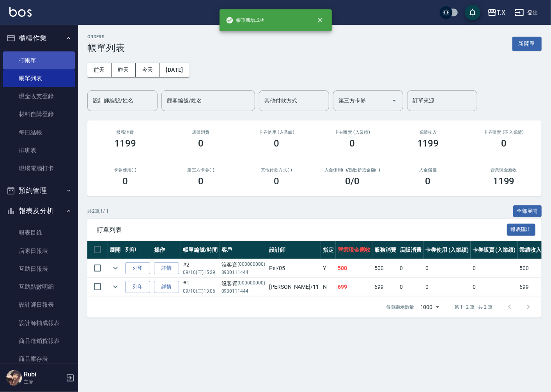 The height and width of the screenshot is (392, 551). What do you see at coordinates (98, 211) in the screenshot?
I see `p: 共 2 筆, 1 / 1` at bounding box center [98, 211].